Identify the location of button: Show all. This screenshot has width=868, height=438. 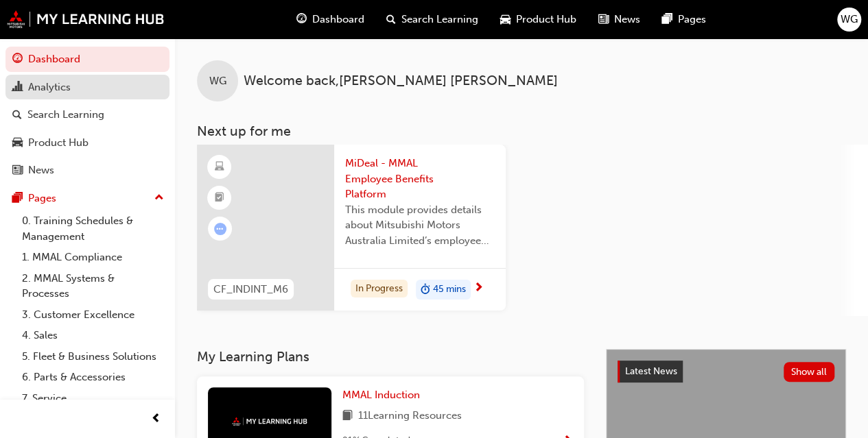
(809, 372).